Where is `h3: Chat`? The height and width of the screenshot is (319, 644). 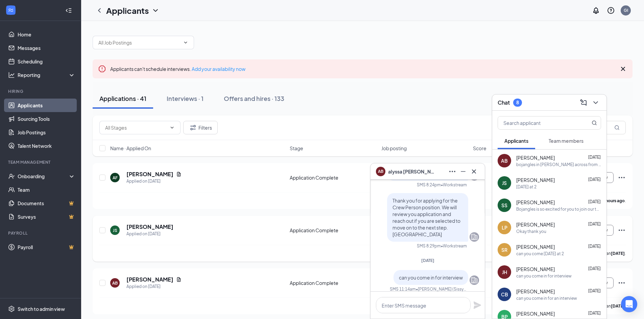
h3: Chat is located at coordinates (504, 103).